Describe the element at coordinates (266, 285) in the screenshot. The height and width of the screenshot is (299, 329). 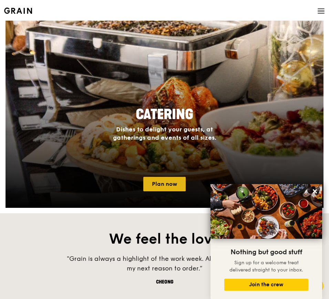
I see `button: Join the crew` at that location.